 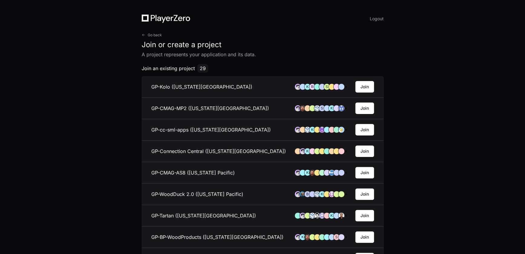 What do you see at coordinates (377, 19) in the screenshot?
I see `button: Logout` at bounding box center [377, 19].